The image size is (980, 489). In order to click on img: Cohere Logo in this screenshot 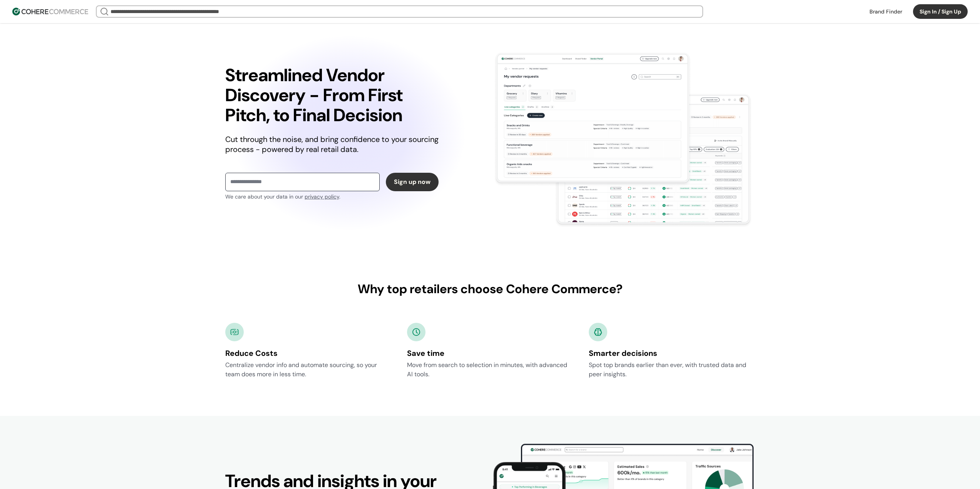, I will do `click(50, 11)`.